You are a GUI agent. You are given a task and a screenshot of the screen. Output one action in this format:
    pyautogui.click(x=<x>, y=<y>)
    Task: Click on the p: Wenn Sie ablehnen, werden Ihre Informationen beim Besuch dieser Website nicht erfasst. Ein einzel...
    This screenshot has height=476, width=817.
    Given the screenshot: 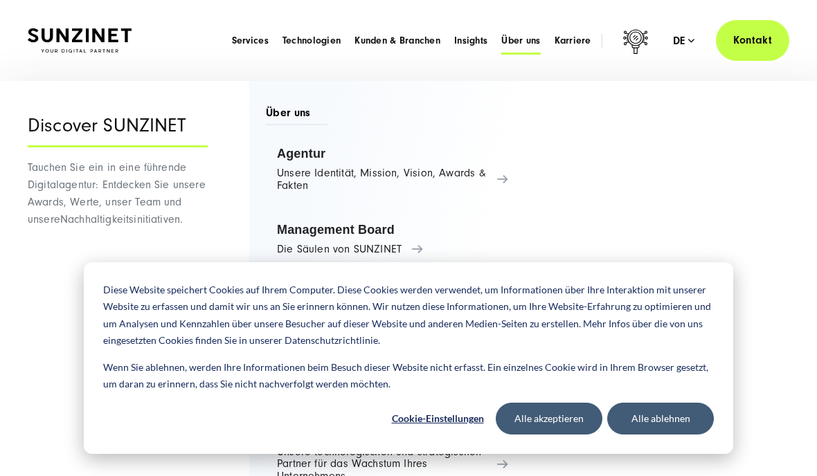 What is the action you would take?
    pyautogui.click(x=408, y=376)
    